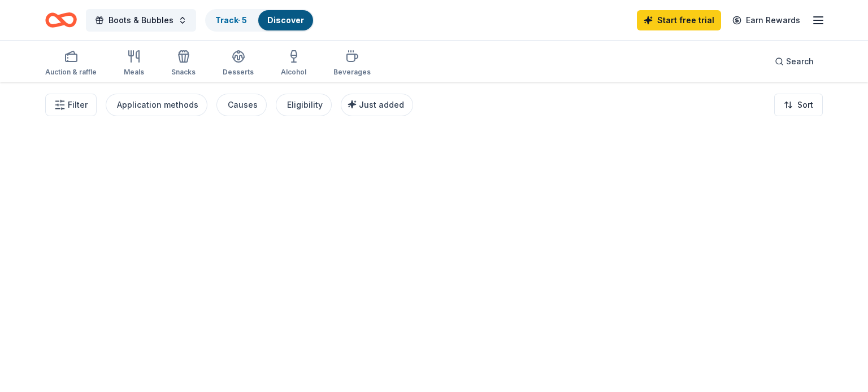  What do you see at coordinates (800, 62) in the screenshot?
I see `span: Search` at bounding box center [800, 62].